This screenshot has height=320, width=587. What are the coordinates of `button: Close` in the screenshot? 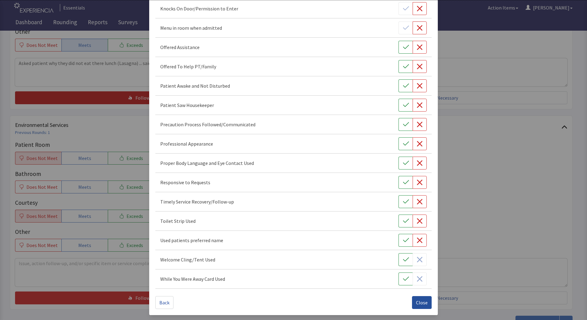 It's located at (422, 303).